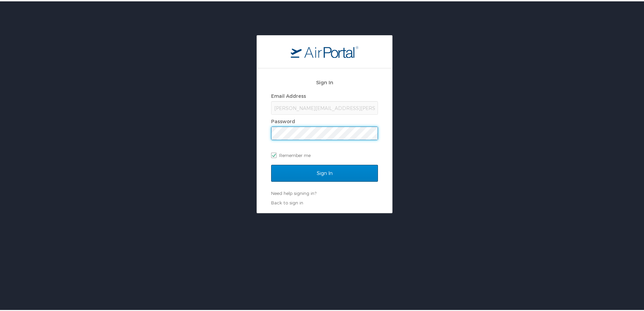 Image resolution: width=644 pixels, height=311 pixels. Describe the element at coordinates (325, 81) in the screenshot. I see `h2: Sign In` at that location.